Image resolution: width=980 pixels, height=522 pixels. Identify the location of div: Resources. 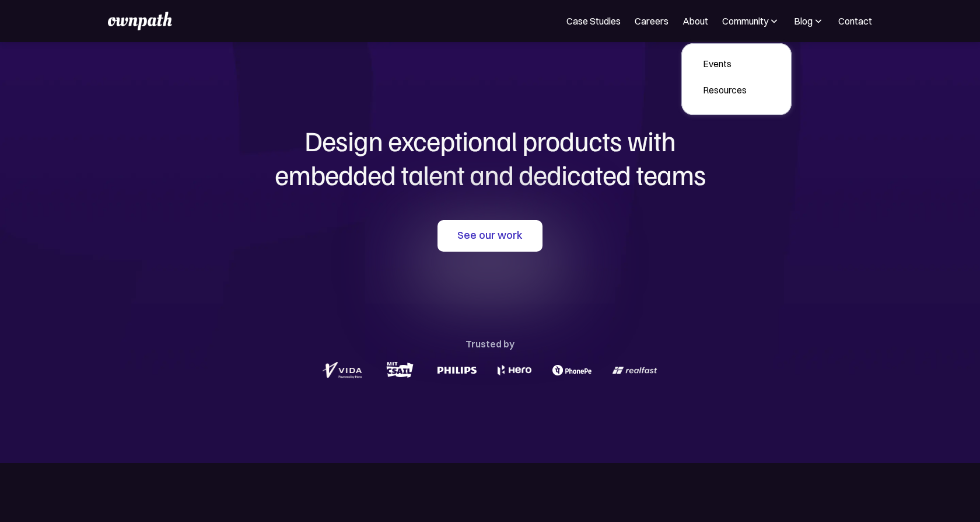
(725, 90).